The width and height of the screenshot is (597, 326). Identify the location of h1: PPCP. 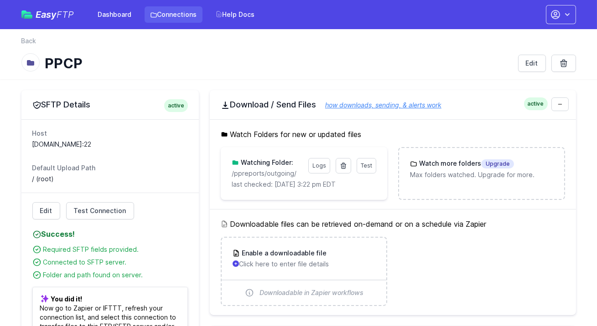
(278, 63).